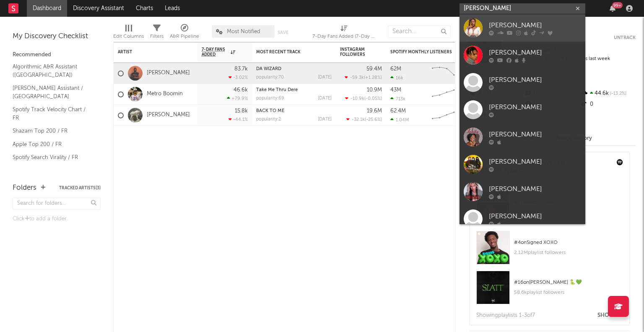  What do you see at coordinates (399, 119) in the screenshot?
I see `div: 1.04M` at bounding box center [399, 119].